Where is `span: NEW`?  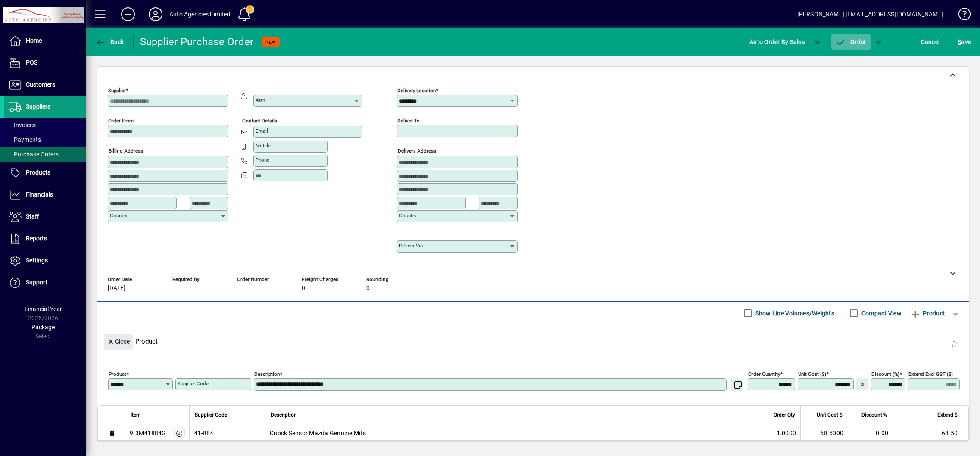
span: NEW is located at coordinates (271, 42).